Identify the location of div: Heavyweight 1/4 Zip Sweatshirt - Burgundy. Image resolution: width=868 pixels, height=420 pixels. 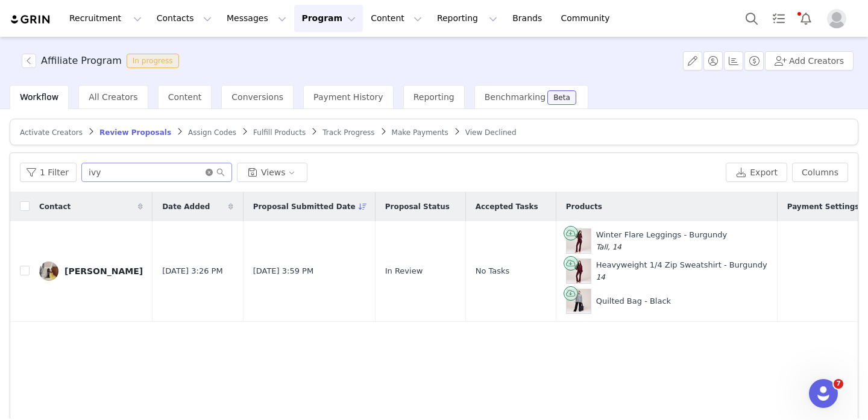
(682, 271).